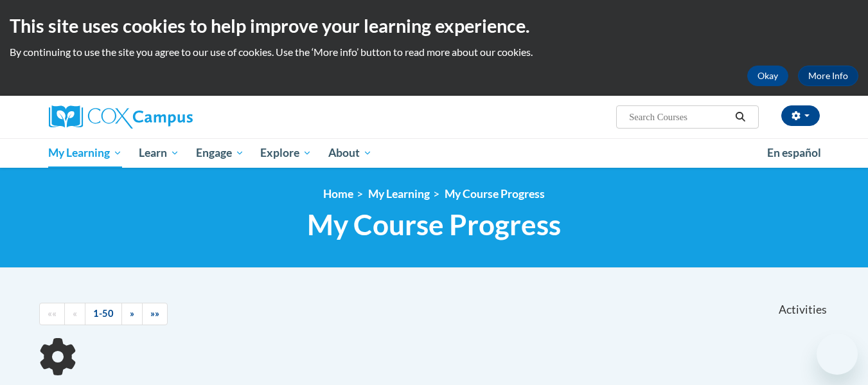 This screenshot has height=385, width=868. What do you see at coordinates (802, 310) in the screenshot?
I see `span: Activities` at bounding box center [802, 310].